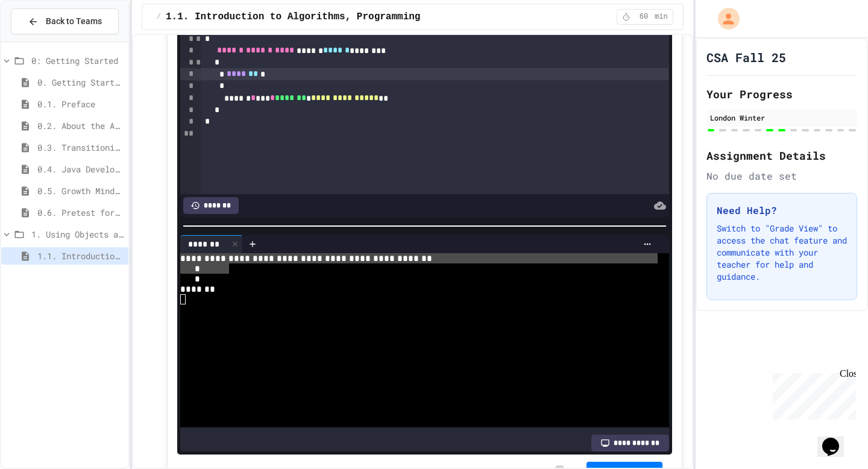  What do you see at coordinates (782, 156) in the screenshot?
I see `h2: Assignment Details` at bounding box center [782, 156].